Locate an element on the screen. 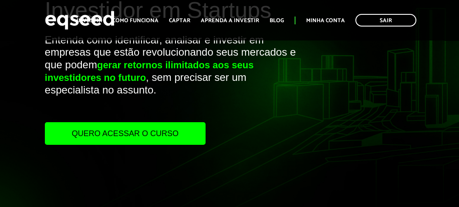  a: Como funciona is located at coordinates (135, 20).